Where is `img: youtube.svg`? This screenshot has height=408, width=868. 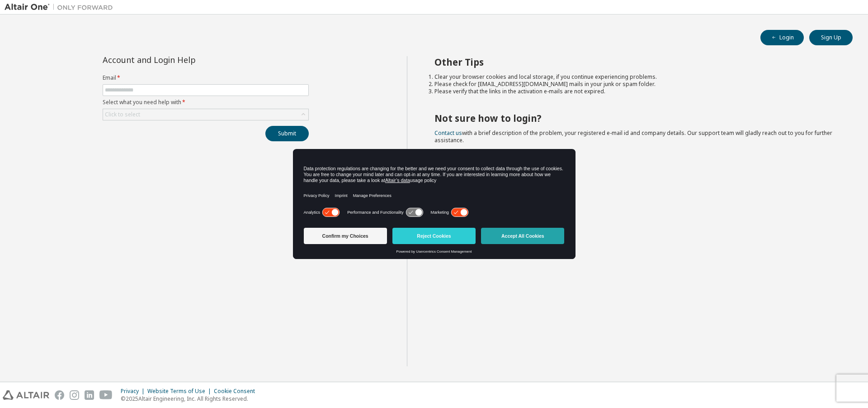
img: youtube.svg is located at coordinates (106, 395).